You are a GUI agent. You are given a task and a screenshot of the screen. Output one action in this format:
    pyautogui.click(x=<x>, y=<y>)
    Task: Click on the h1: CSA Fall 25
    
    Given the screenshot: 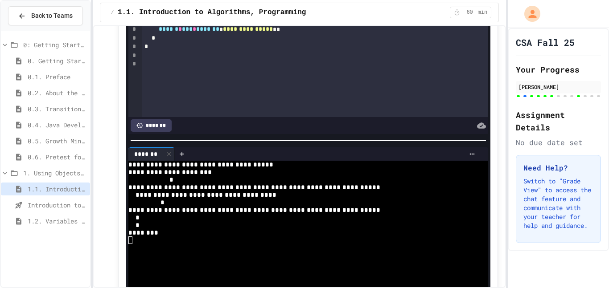 What is the action you would take?
    pyautogui.click(x=545, y=42)
    